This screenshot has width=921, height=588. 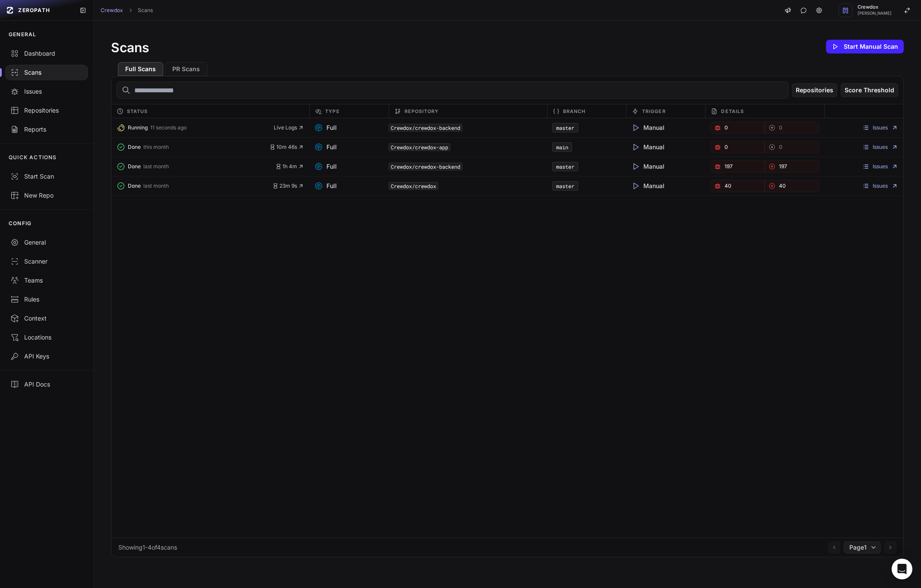 What do you see at coordinates (654, 112) in the screenshot?
I see `span: Trigger` at bounding box center [654, 112].